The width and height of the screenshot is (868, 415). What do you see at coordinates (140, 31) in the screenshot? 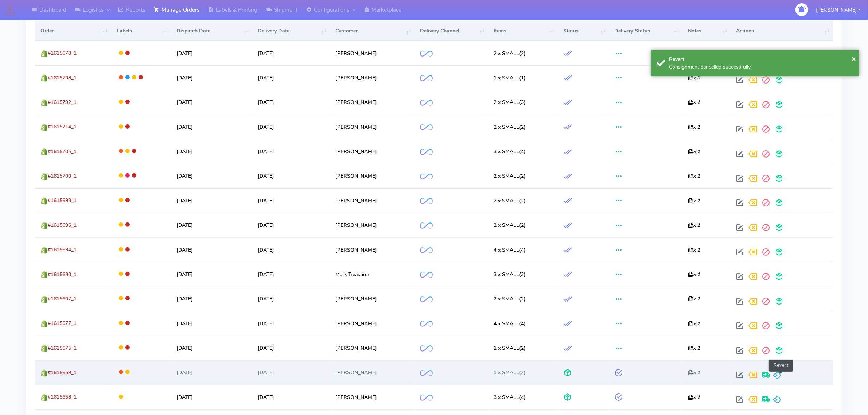
I see `th: Labels: activate to sort column ascending` at bounding box center [140, 31].